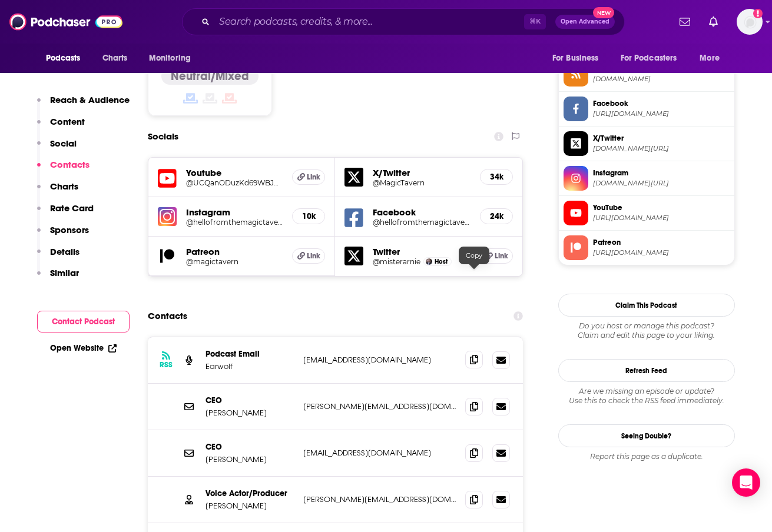 The height and width of the screenshot is (532, 772). I want to click on img: User Profile, so click(749, 22).